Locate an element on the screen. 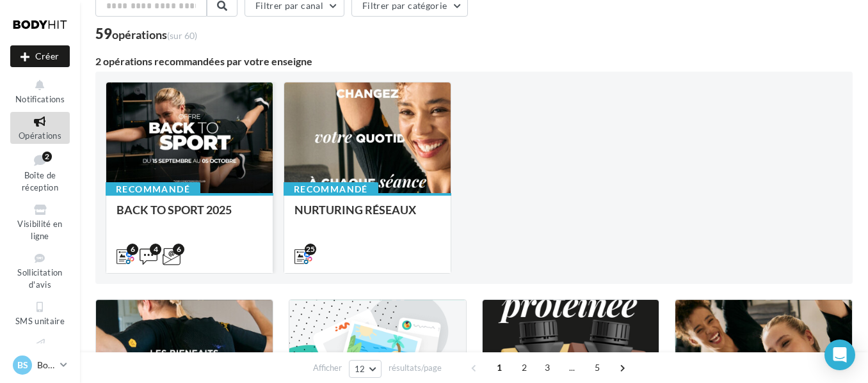 The height and width of the screenshot is (383, 868). div: NURTURING RÉSEAUX is located at coordinates (368, 216).